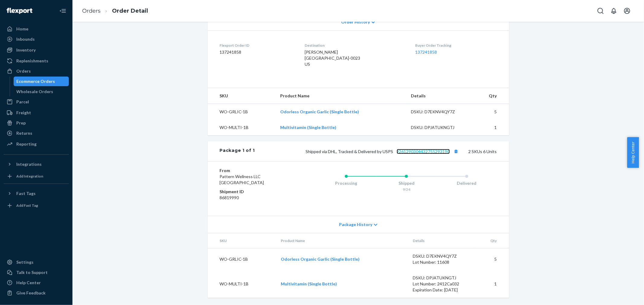 The height and width of the screenshot is (305, 644). What do you see at coordinates (36, 133) in the screenshot?
I see `a: Returns` at bounding box center [36, 133].